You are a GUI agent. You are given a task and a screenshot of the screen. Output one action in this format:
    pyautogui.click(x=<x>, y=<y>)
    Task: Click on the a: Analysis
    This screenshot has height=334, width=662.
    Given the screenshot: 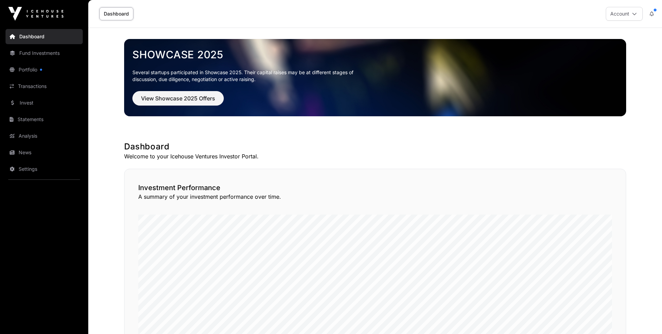 What is the action you would take?
    pyautogui.click(x=44, y=136)
    